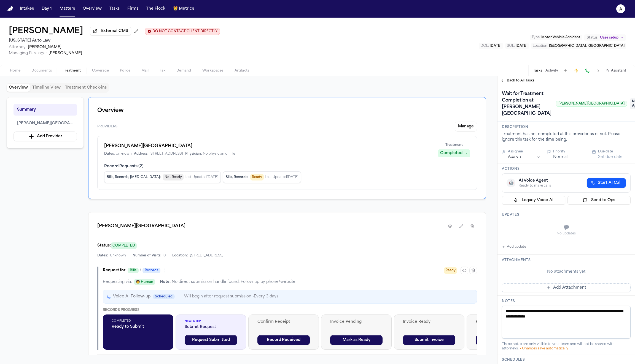  Describe the element at coordinates (566, 260) in the screenshot. I see `h3: Attachments` at that location.